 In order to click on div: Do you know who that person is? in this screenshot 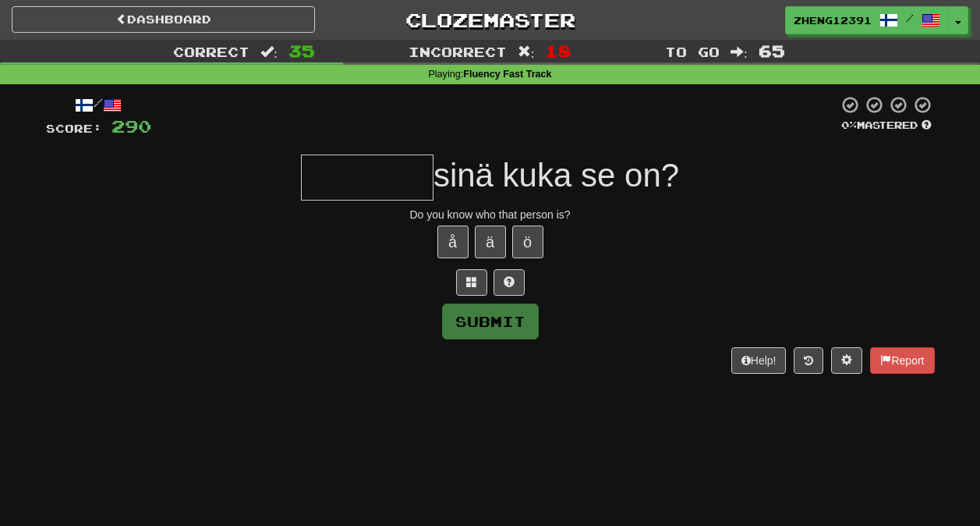, I will do `click(490, 214)`.